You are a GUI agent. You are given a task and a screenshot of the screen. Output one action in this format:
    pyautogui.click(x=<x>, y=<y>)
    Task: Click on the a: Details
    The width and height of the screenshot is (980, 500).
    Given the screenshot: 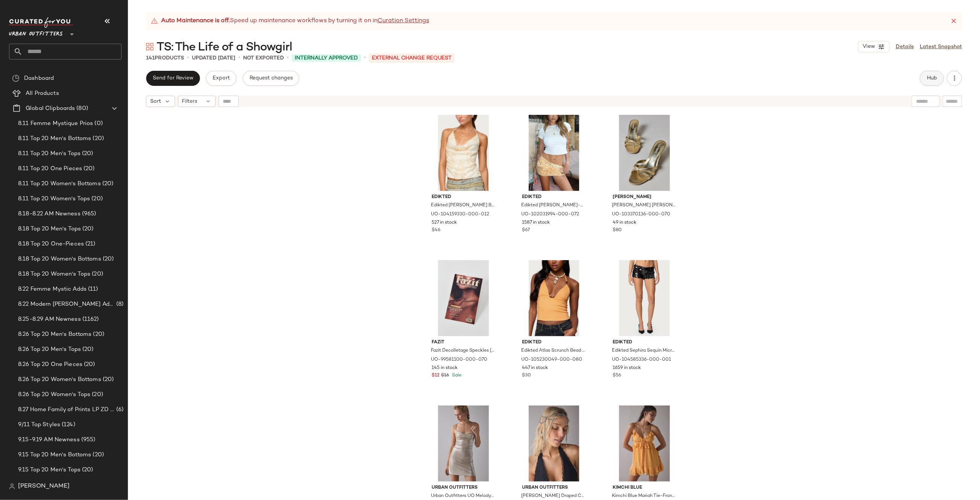 What is the action you would take?
    pyautogui.click(x=905, y=47)
    